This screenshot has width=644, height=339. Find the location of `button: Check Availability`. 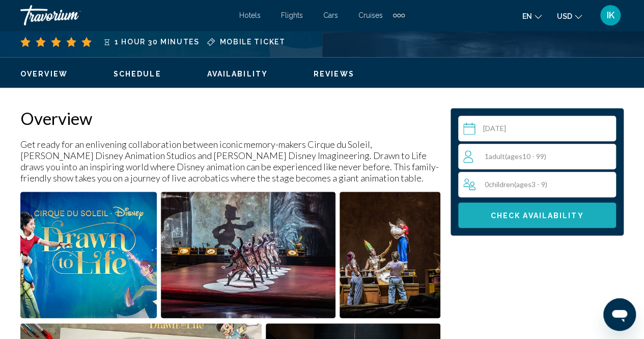

button: Check Availability is located at coordinates (537, 215).